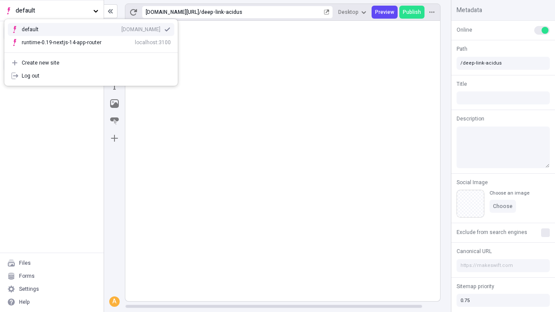  What do you see at coordinates (114, 121) in the screenshot?
I see `button: Button` at bounding box center [114, 121].